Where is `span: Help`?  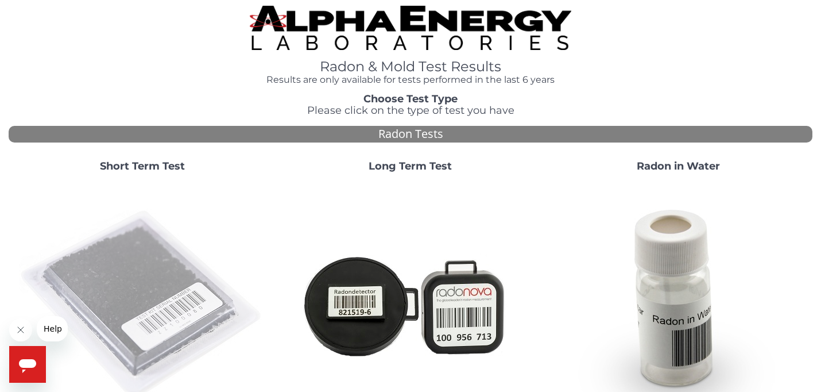
span: Help is located at coordinates (16, 13).